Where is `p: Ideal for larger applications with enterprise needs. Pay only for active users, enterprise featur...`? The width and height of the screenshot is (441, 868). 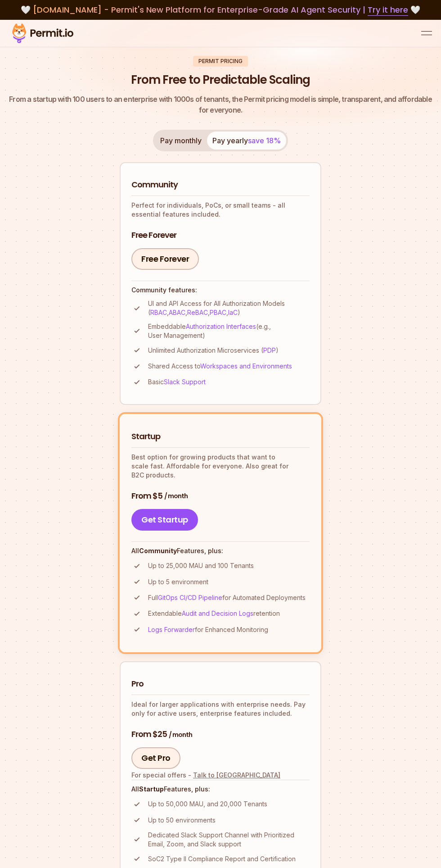
p: Ideal for larger applications with enterprise needs. Pay only for active users, enterprise featur... is located at coordinates (220, 710).